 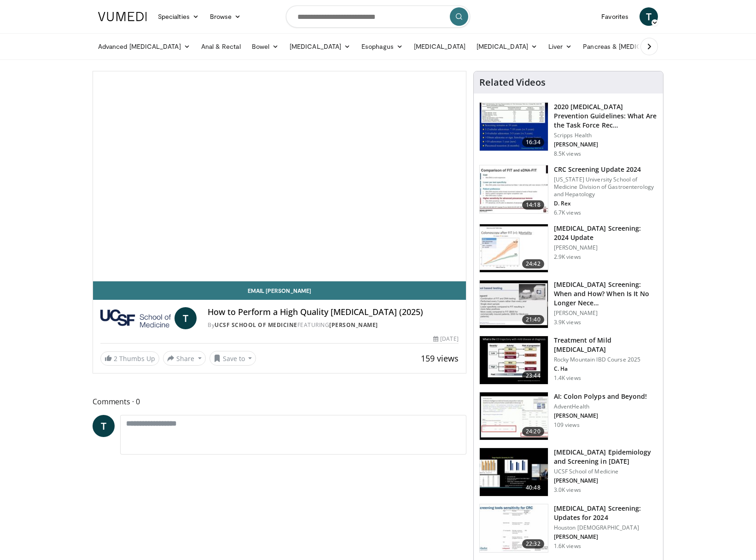 I want to click on span: 24:42, so click(x=533, y=264).